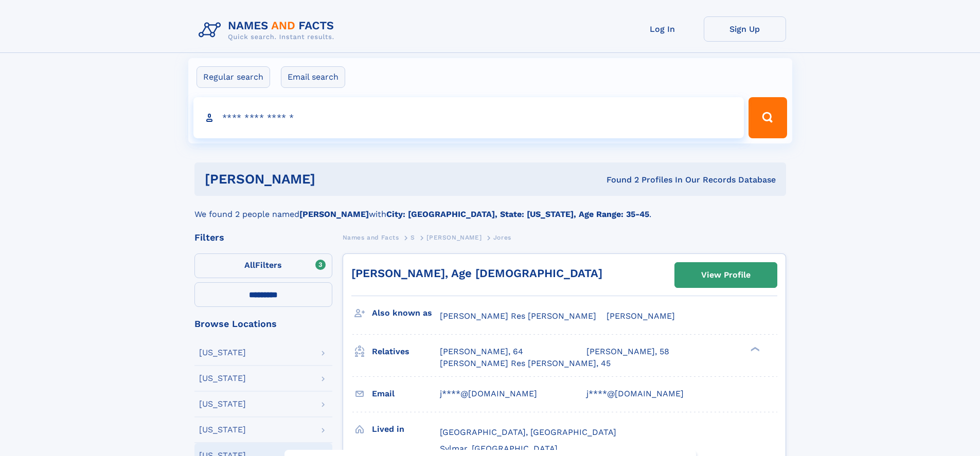 The height and width of the screenshot is (456, 980). I want to click on span: S, so click(412, 238).